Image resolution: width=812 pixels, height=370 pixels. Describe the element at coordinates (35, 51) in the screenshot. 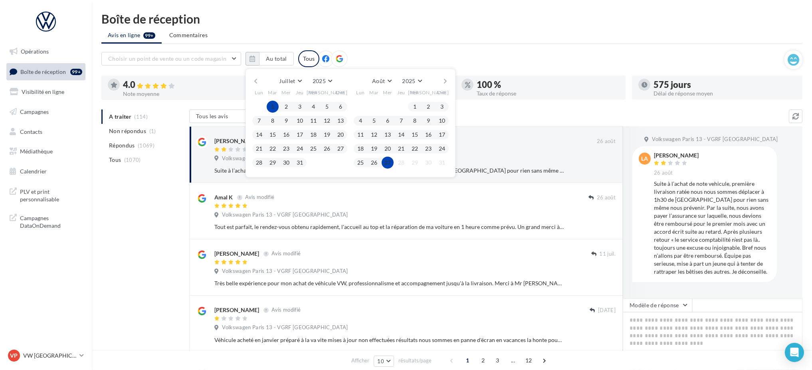

I see `span: Opérations` at that location.